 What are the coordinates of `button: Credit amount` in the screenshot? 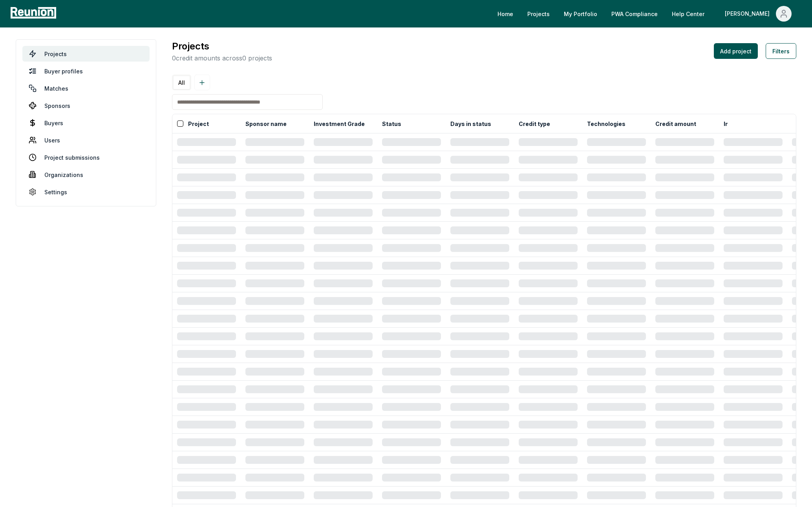 It's located at (675, 124).